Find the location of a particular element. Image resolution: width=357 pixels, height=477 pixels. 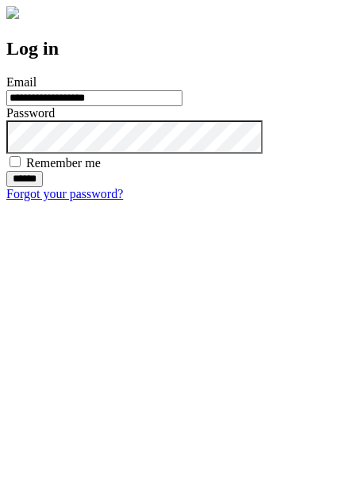

a: Forgot your password? is located at coordinates (64, 193).